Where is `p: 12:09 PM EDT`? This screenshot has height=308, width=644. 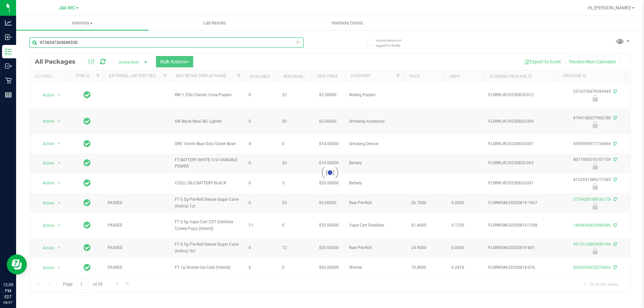
p: 12:09 PM EDT is located at coordinates (8, 291).